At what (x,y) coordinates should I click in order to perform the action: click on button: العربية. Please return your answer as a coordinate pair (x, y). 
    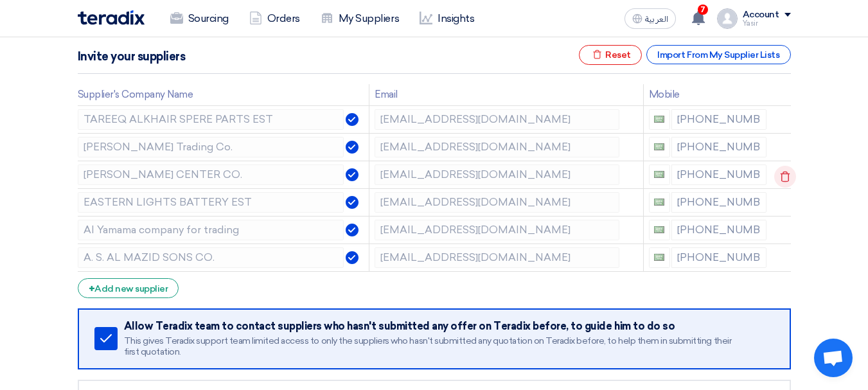
    Looking at the image, I should click on (650, 19).